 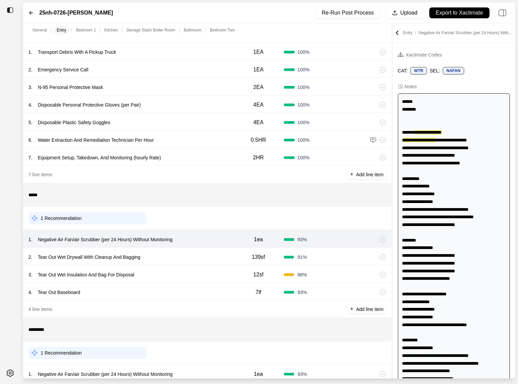 What do you see at coordinates (258, 275) in the screenshot?
I see `p: 12sf` at bounding box center [258, 275].